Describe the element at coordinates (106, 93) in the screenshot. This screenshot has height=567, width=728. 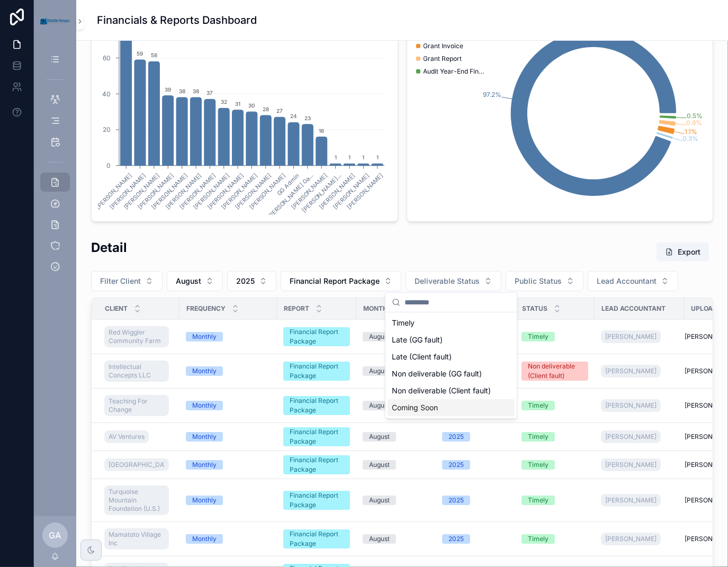
I see `tspan: 40` at that location.